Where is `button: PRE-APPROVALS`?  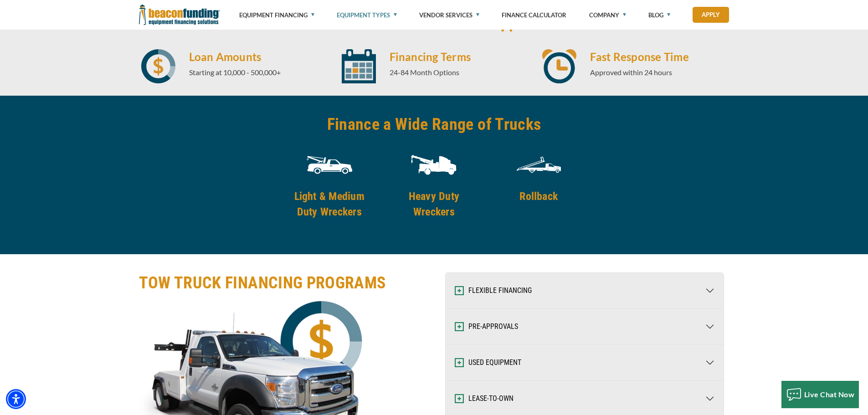 button: PRE-APPROVALS is located at coordinates (585, 326).